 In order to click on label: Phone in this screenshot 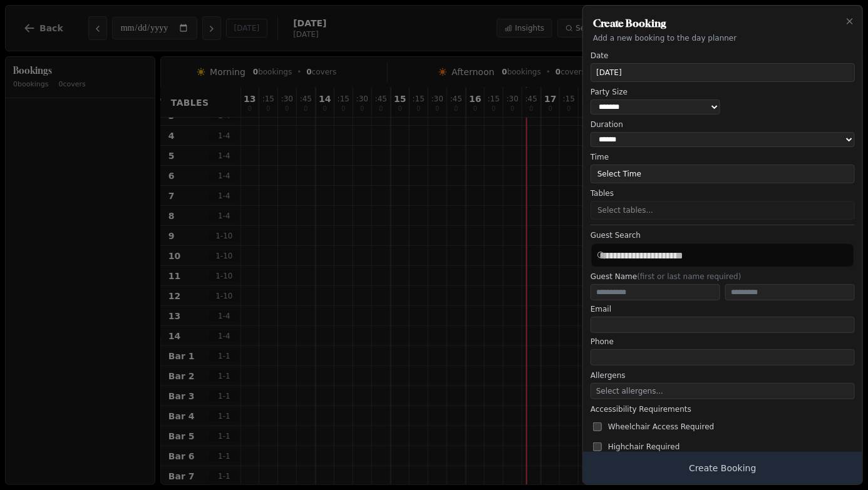, I will do `click(723, 342)`.